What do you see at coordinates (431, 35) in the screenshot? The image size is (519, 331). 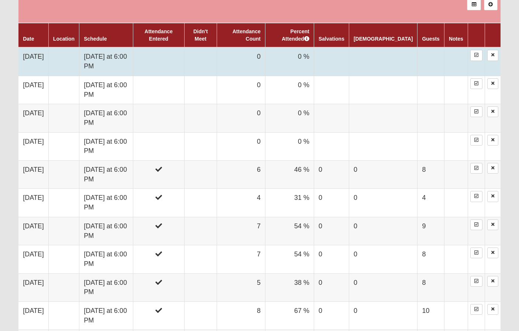 I see `th: Guests` at bounding box center [431, 35].